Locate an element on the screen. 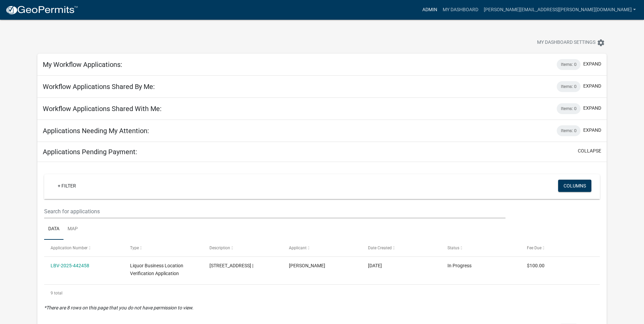 Image resolution: width=644 pixels, height=324 pixels. a: LBV-2025-442458 is located at coordinates (70, 265).